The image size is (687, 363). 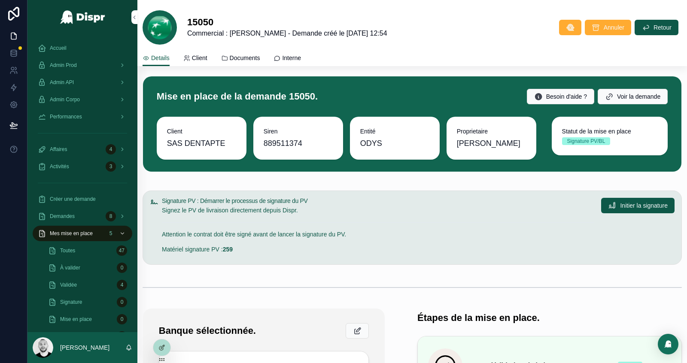 I want to click on a: Interne, so click(x=287, y=59).